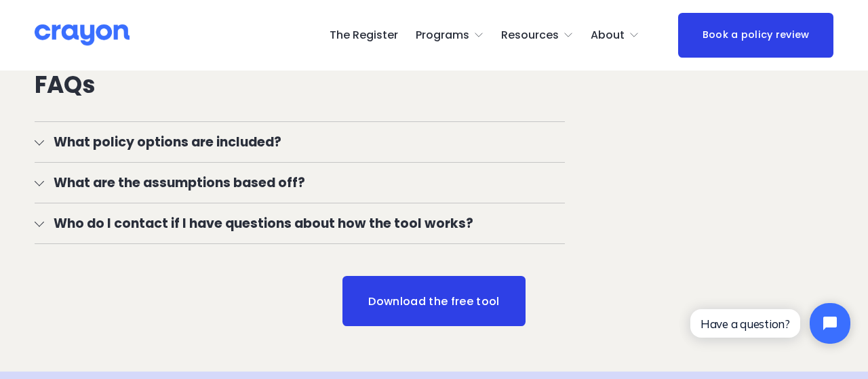  What do you see at coordinates (299, 182) in the screenshot?
I see `button: What are the assumptions based off?` at bounding box center [299, 182].